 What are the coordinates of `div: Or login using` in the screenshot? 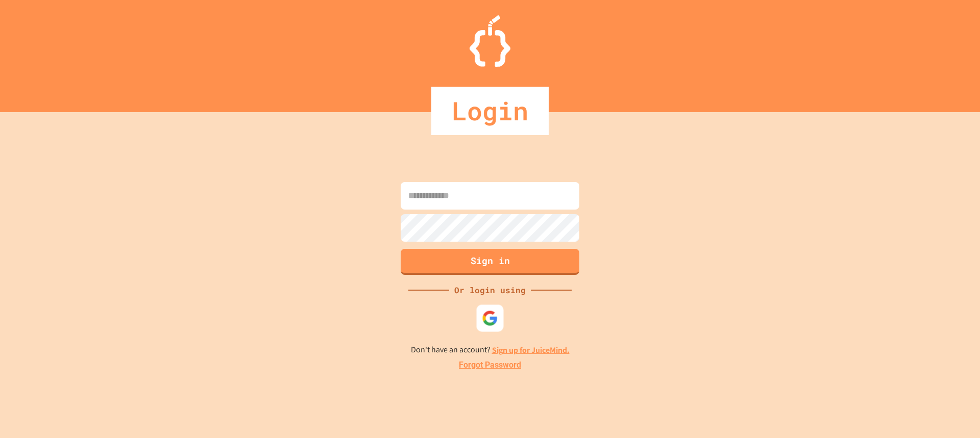 It's located at (490, 290).